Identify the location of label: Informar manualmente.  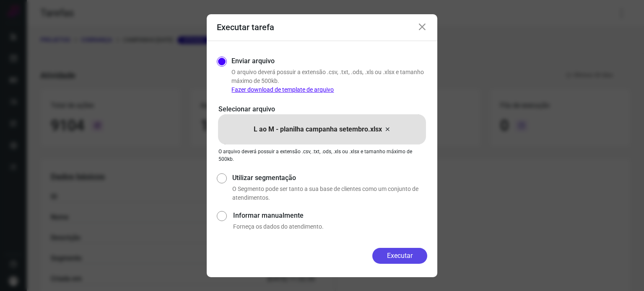
(330, 215).